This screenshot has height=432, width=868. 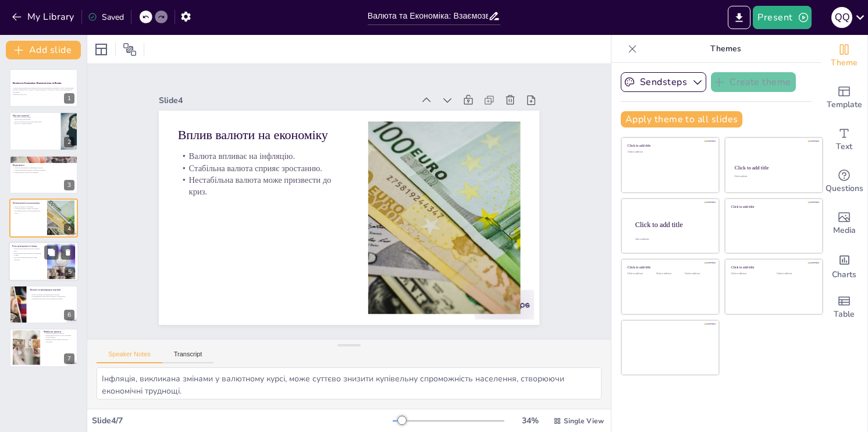 What do you see at coordinates (35, 123) in the screenshot?
I see `p: Валюта є основою ринків.` at bounding box center [35, 123].